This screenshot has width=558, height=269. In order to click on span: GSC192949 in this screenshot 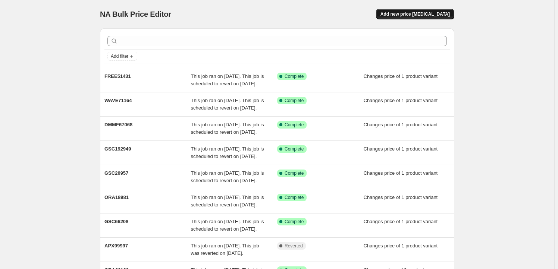, I will do `click(118, 149)`.